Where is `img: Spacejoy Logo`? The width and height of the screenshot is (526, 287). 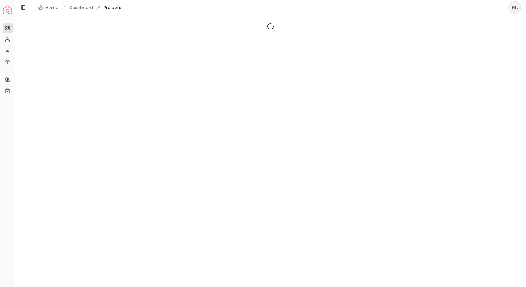 img: Spacejoy Logo is located at coordinates (8, 10).